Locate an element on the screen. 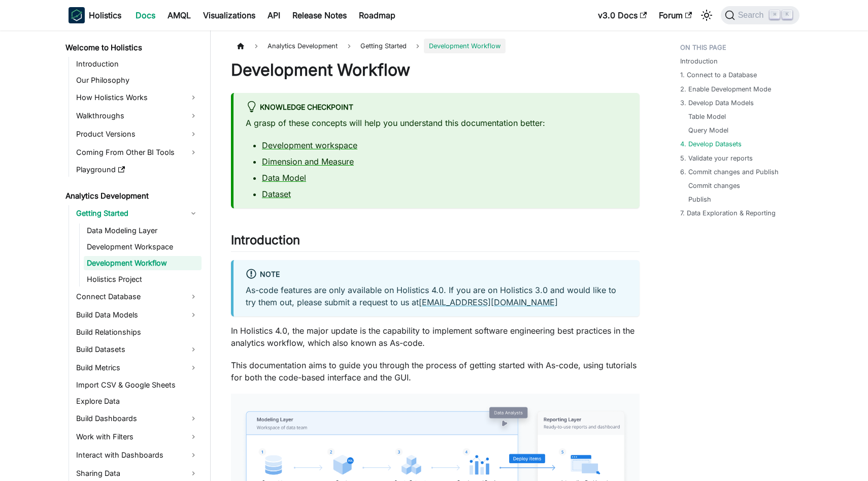 The height and width of the screenshot is (481, 868). a: Publish is located at coordinates (700, 199).